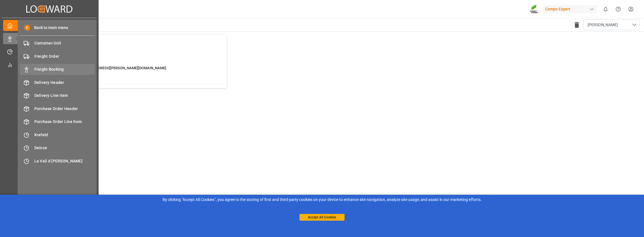  I want to click on span: Back to main menu, so click(49, 28).